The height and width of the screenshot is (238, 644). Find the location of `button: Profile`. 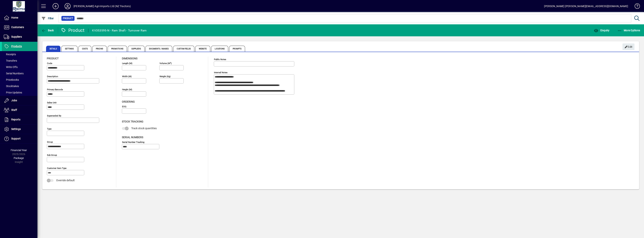

button: Profile is located at coordinates (67, 6).